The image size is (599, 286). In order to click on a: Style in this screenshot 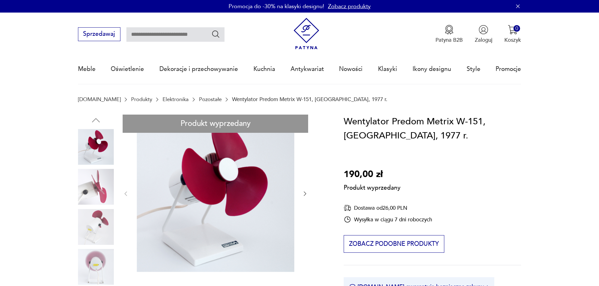, I will do `click(473, 69)`.